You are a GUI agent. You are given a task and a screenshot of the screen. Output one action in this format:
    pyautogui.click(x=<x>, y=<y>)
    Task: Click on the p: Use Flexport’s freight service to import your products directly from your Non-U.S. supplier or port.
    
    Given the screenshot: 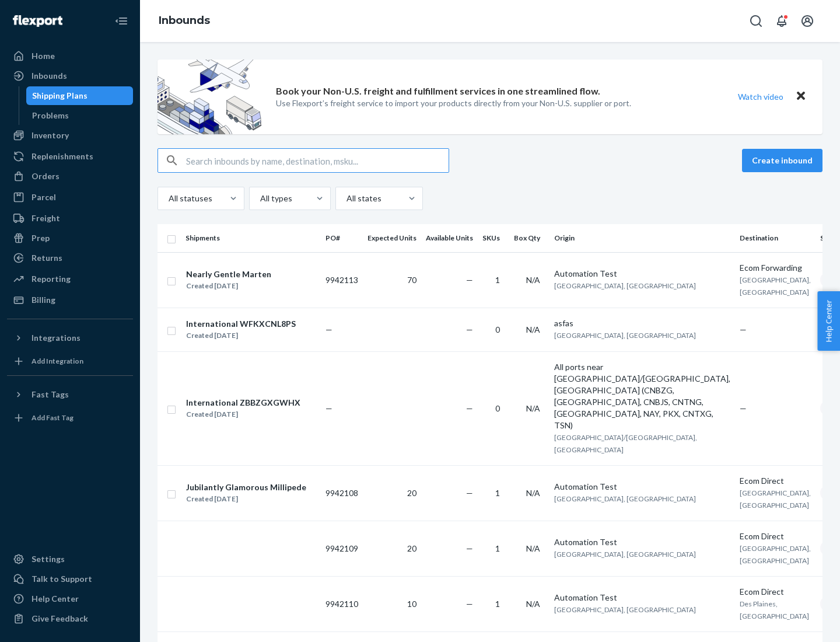 What is the action you would take?
    pyautogui.click(x=453, y=103)
    